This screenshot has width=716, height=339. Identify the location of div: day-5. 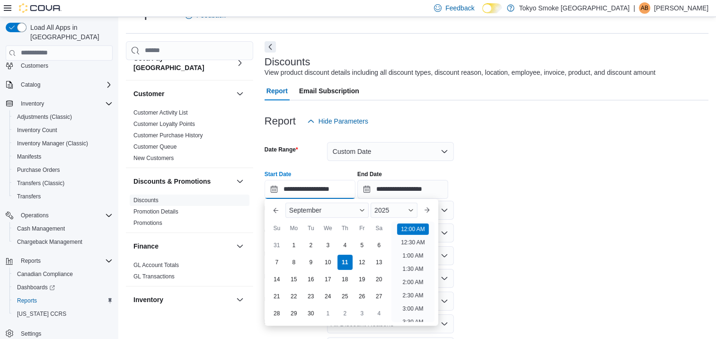
(362, 245).